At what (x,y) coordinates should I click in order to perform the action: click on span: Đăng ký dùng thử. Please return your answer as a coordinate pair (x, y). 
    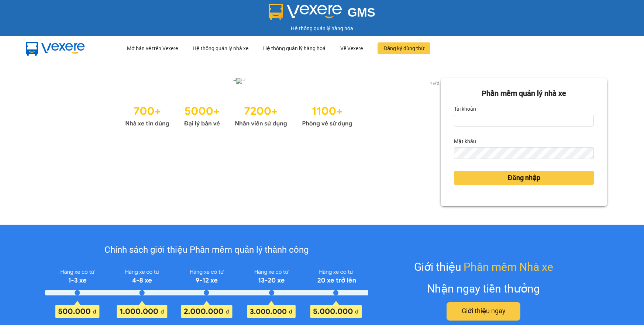
    Looking at the image, I should click on (404, 48).